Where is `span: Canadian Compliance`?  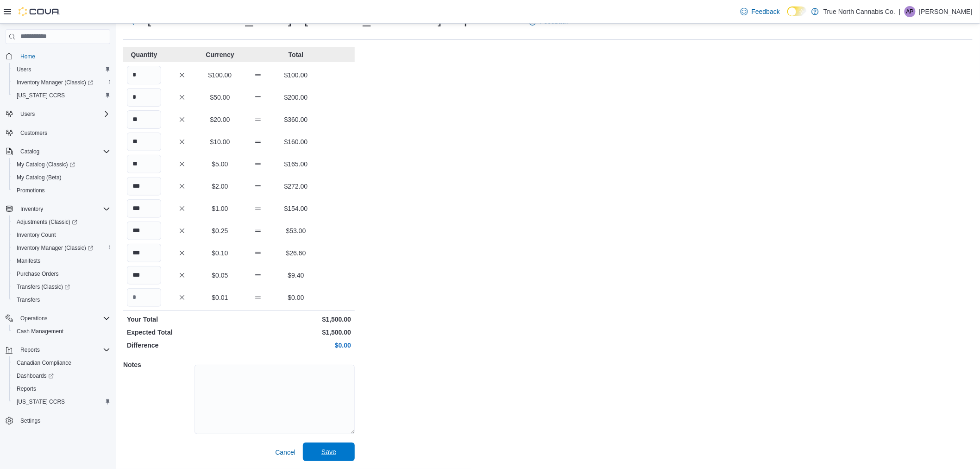 span: Canadian Compliance is located at coordinates (62, 363).